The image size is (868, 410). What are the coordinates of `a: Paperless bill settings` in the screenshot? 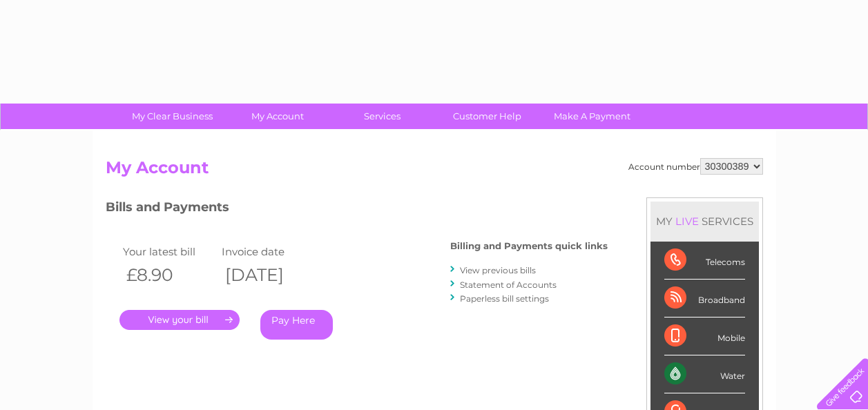 It's located at (504, 298).